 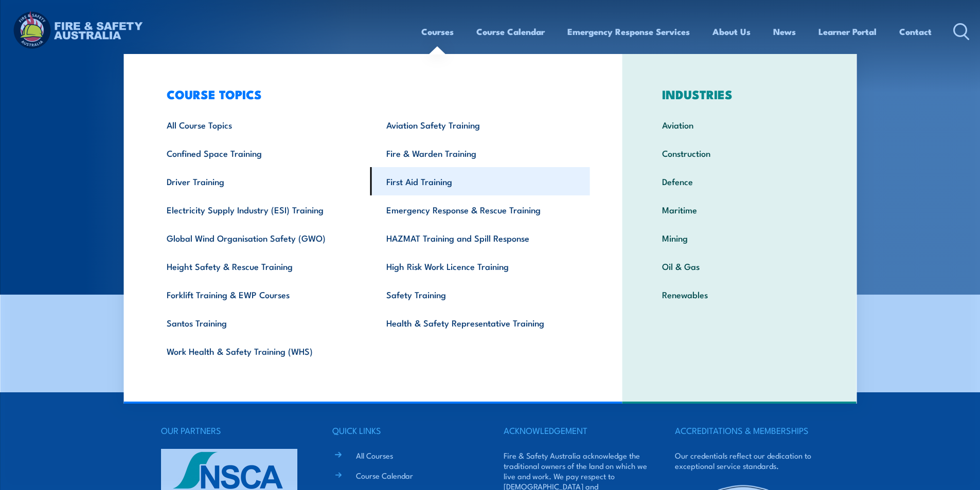 What do you see at coordinates (576, 430) in the screenshot?
I see `h4: ACKNOWLEDGEMENT` at bounding box center [576, 430].